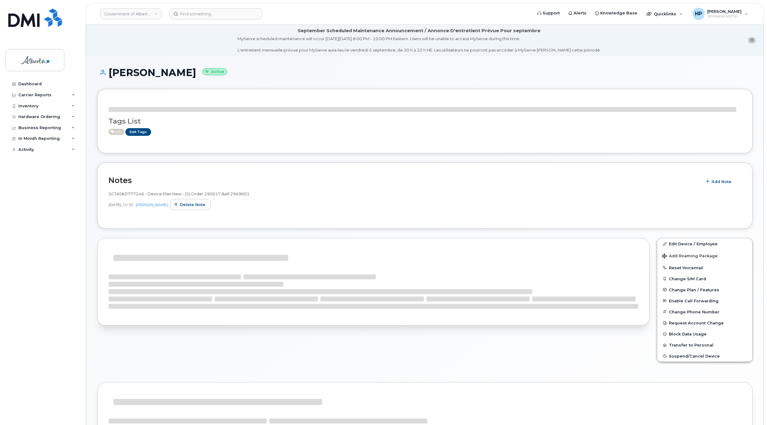 Image resolution: width=767 pixels, height=425 pixels. What do you see at coordinates (705, 334) in the screenshot?
I see `button: Block Data Usage` at bounding box center [705, 334].